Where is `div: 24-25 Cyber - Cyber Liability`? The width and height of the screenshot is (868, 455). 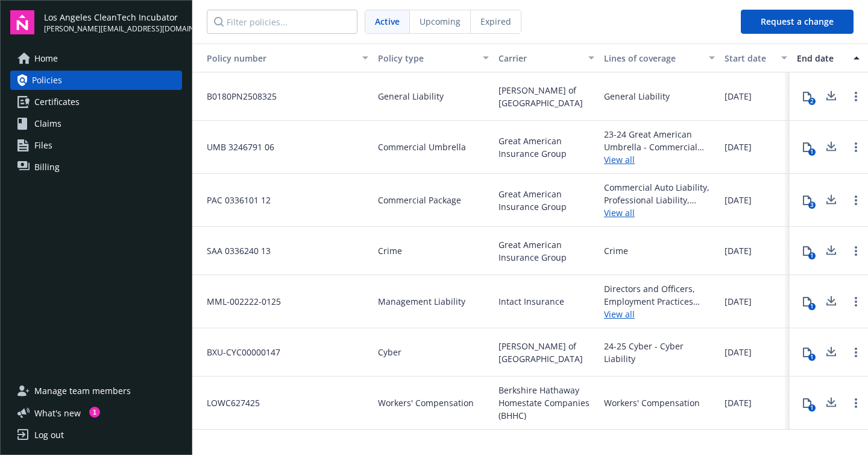 div: 24-25 Cyber - Cyber Liability is located at coordinates (659, 352).